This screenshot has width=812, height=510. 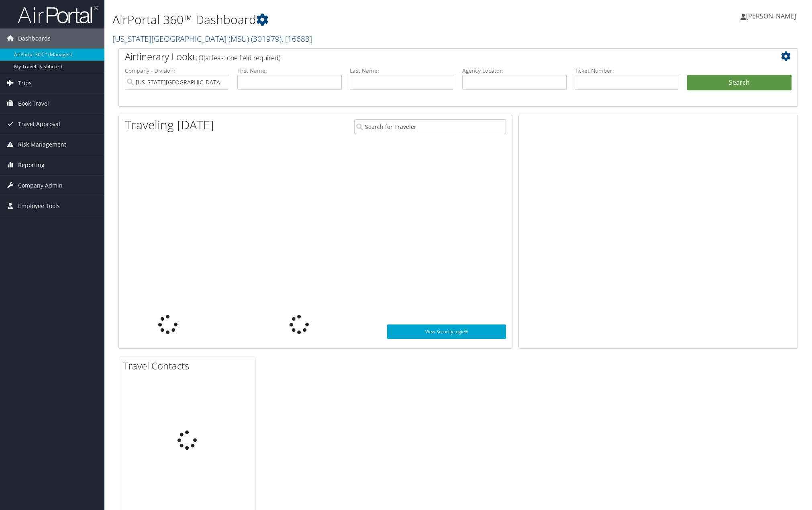 What do you see at coordinates (430, 57) in the screenshot?
I see `h2: Airtinerary Lookup` at bounding box center [430, 57].